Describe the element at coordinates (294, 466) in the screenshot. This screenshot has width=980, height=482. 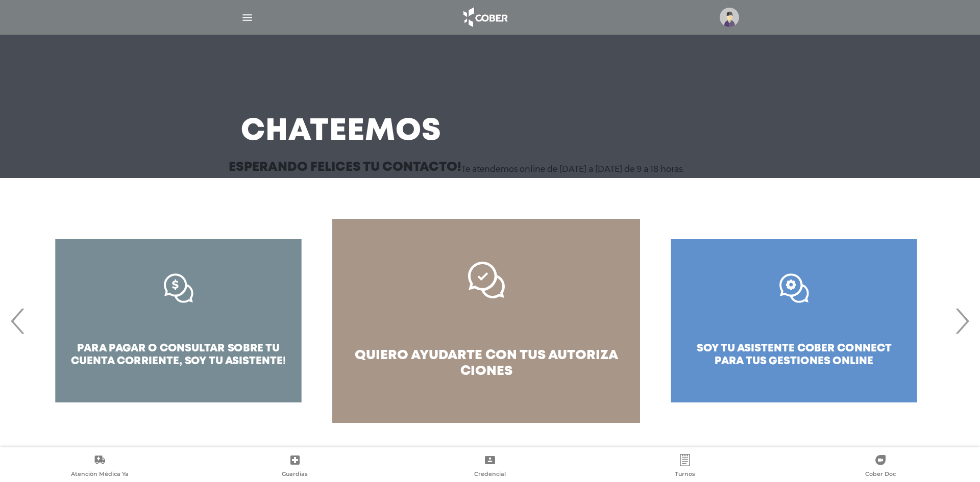
I see `a: Guardias` at that location.